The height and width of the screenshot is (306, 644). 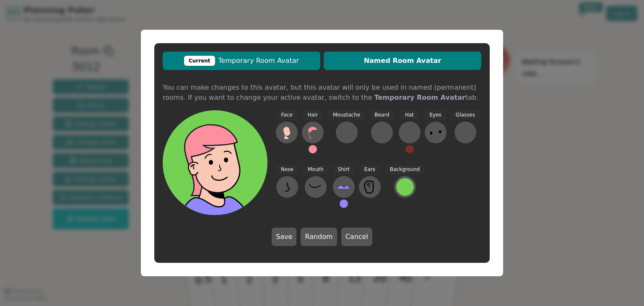 I want to click on span: Beard, so click(x=381, y=115).